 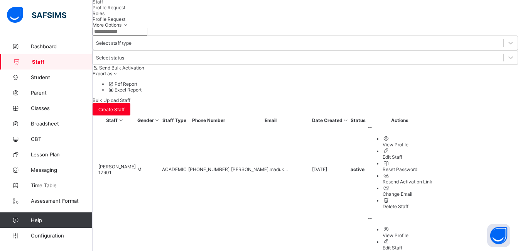 What do you see at coordinates (358, 169) in the screenshot?
I see `span: active` at bounding box center [358, 169].